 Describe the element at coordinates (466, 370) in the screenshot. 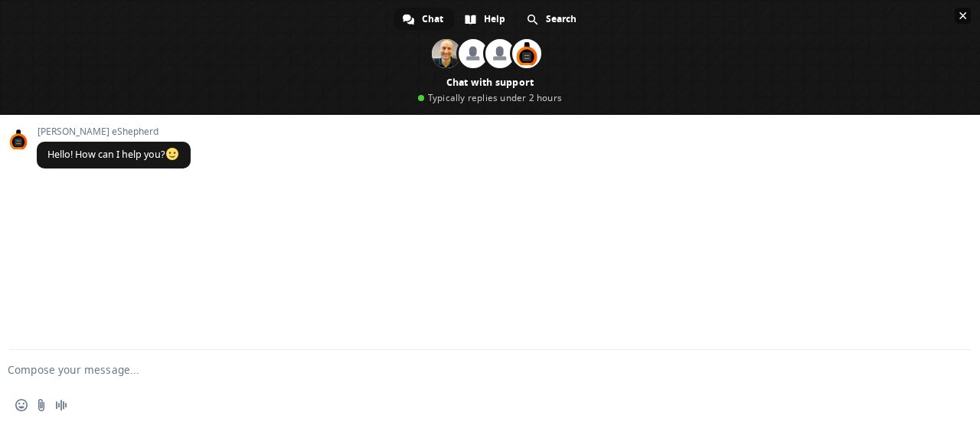

I see `textarea: Compose your message...` at that location.